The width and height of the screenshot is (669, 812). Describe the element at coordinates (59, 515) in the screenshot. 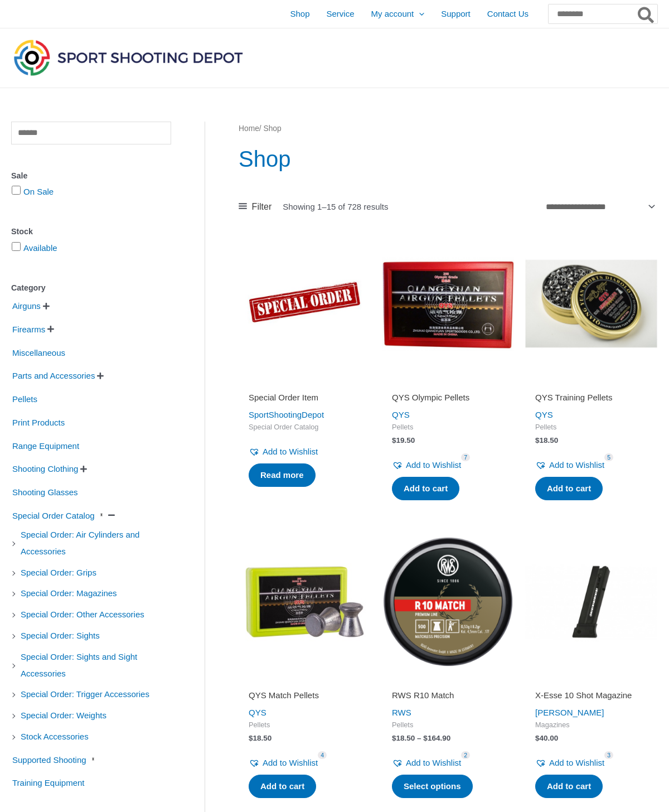

I see `a: Special Order Catalog` at that location.